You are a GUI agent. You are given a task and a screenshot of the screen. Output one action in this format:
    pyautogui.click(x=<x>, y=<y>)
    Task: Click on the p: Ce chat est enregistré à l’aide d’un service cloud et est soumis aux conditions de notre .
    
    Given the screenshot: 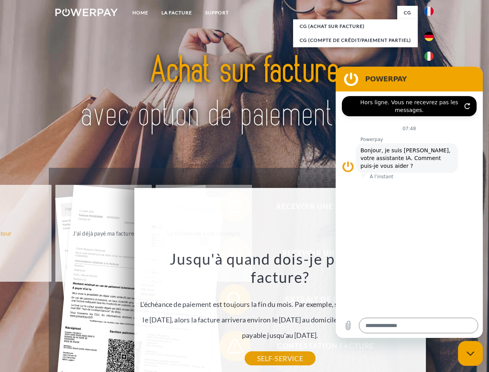 What is the action you would take?
    pyautogui.click(x=74, y=40)
    